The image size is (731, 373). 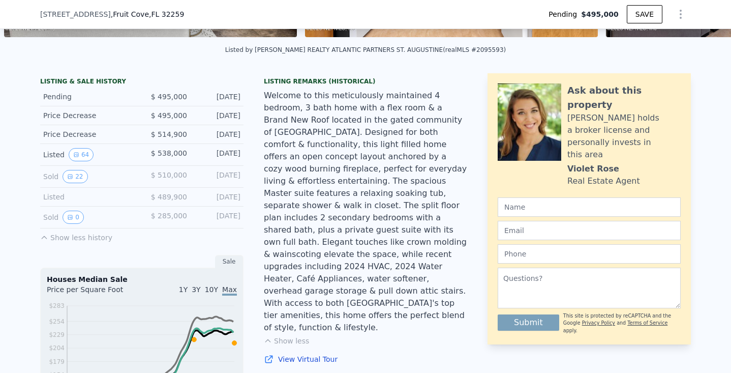 What do you see at coordinates (589, 207) in the screenshot?
I see `input: Name` at bounding box center [589, 207].